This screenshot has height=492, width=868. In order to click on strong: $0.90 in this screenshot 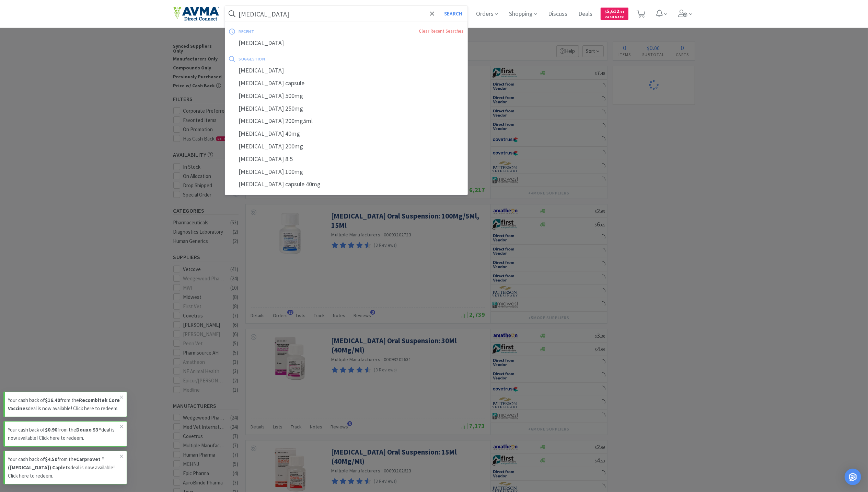, I will do `click(51, 429)`.